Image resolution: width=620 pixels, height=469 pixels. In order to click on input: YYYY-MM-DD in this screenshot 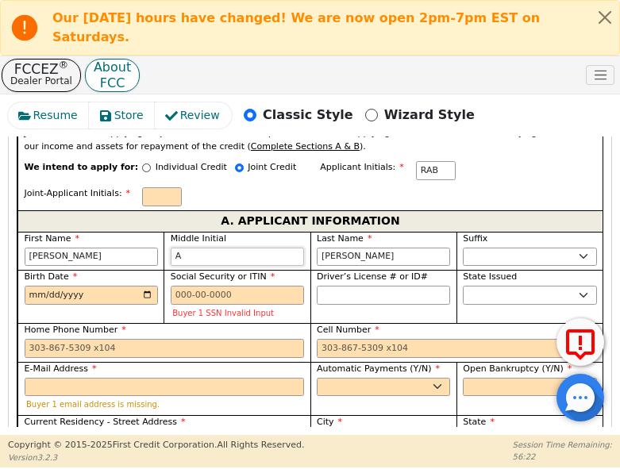, I will do `click(91, 295)`.